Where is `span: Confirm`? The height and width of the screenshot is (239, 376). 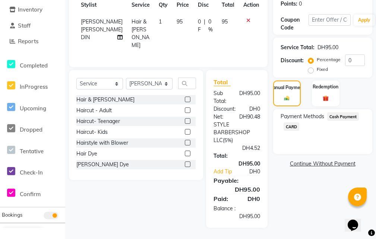
span: Confirm is located at coordinates (30, 194).